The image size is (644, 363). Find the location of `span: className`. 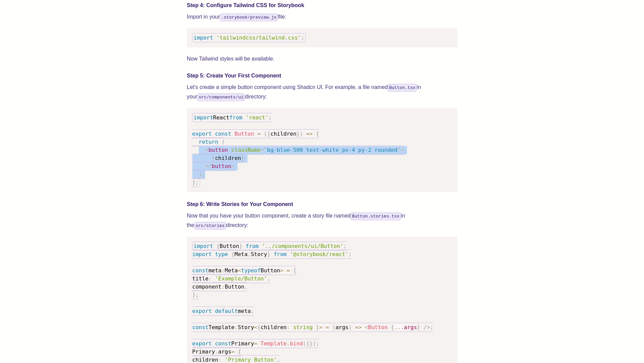

span: className is located at coordinates (245, 150).